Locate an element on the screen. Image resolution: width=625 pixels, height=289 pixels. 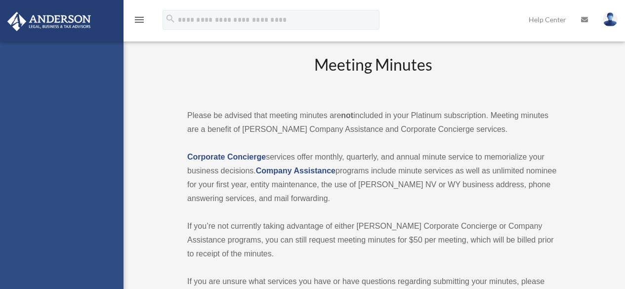
img: Anderson Advisors Platinum Portal is located at coordinates (49, 21).